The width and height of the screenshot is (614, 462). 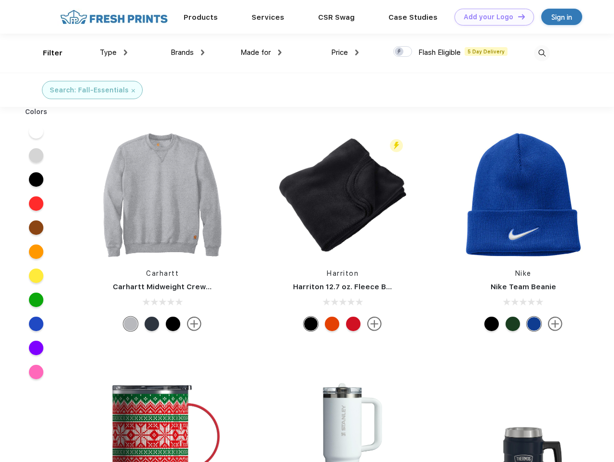 What do you see at coordinates (523, 274) in the screenshot?
I see `a: Nike` at bounding box center [523, 274].